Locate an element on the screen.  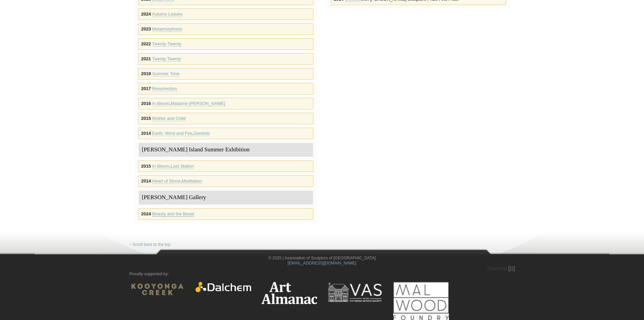
strong: 2019 is located at coordinates (146, 74).